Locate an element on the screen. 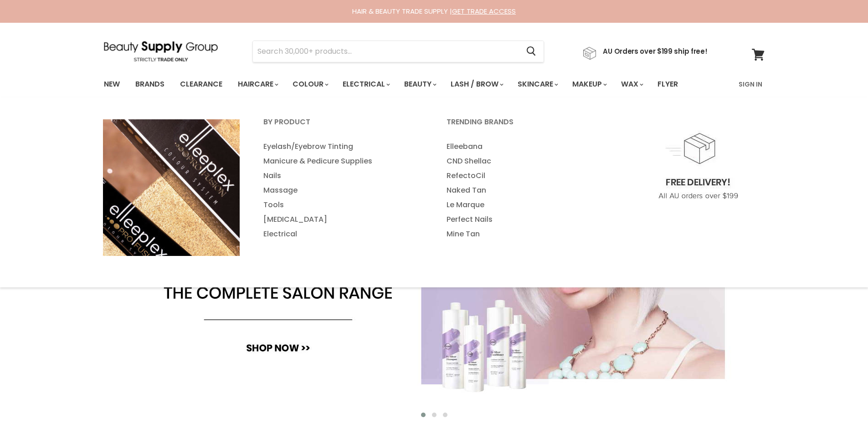 This screenshot has height=434, width=868. a: Haircare is located at coordinates (258, 84).